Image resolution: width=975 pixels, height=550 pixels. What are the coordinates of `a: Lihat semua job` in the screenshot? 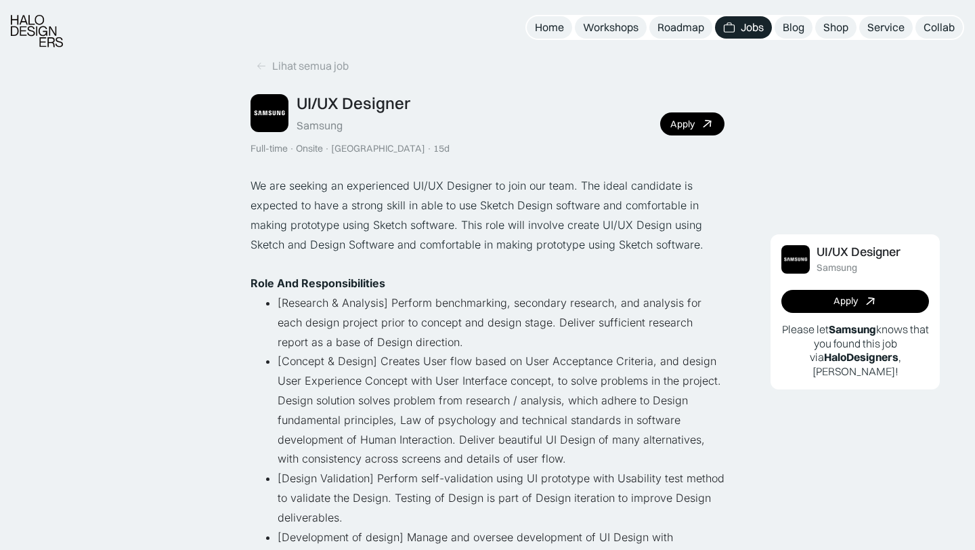 It's located at (302, 66).